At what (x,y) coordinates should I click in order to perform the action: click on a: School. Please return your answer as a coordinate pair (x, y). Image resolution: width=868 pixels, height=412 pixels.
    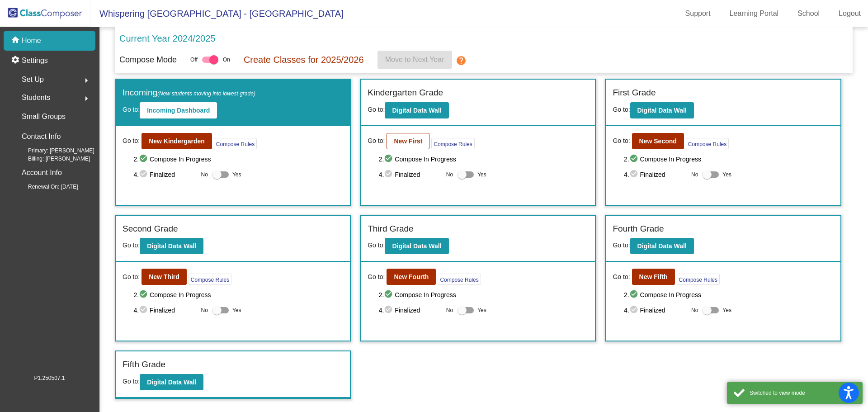
    Looking at the image, I should click on (808, 13).